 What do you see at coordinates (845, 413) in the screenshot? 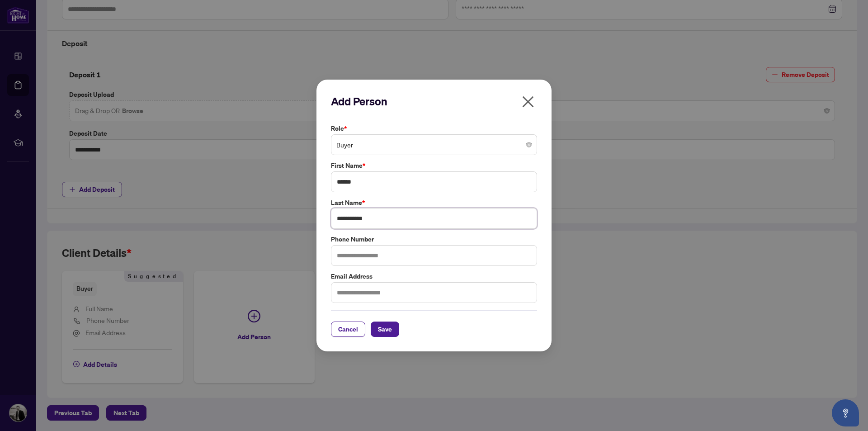
I see `button: Open asap` at bounding box center [845, 413].